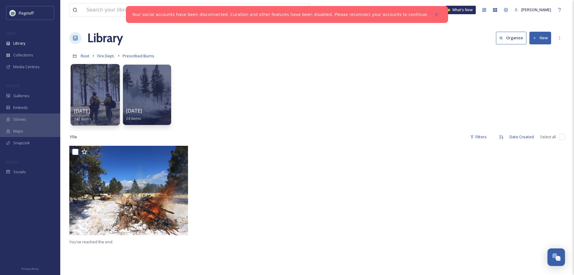 This screenshot has width=574, height=275. Describe the element at coordinates (548, 137) in the screenshot. I see `span: Select all` at that location.